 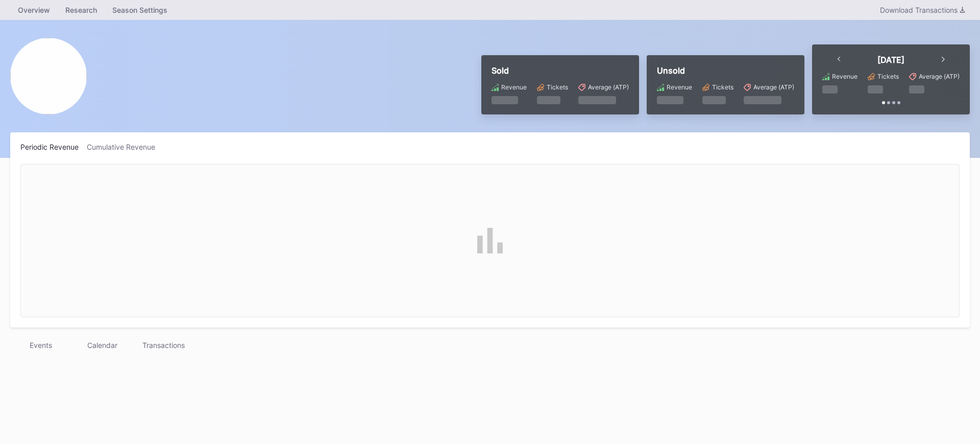 What do you see at coordinates (560, 71) in the screenshot?
I see `div: Sold` at bounding box center [560, 71].